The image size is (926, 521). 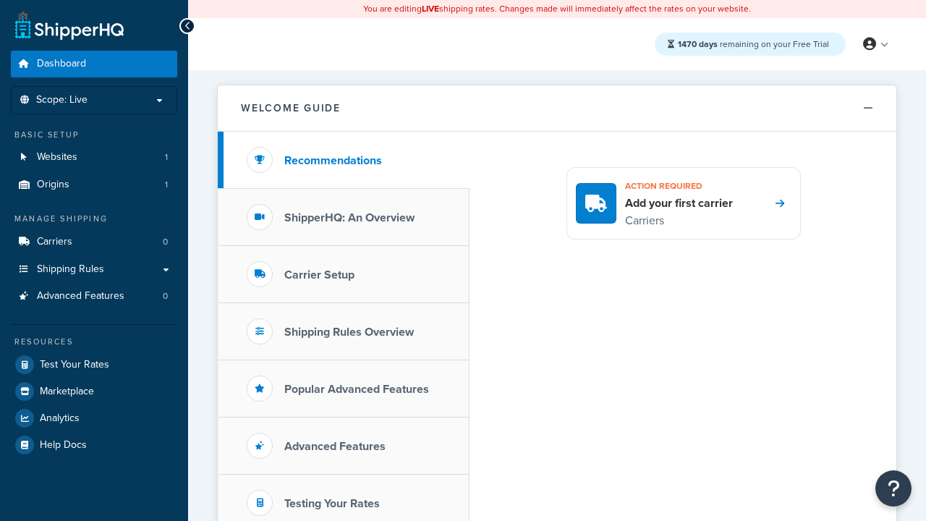 What do you see at coordinates (753, 44) in the screenshot?
I see `span: remaining on your Free Trial` at bounding box center [753, 44].